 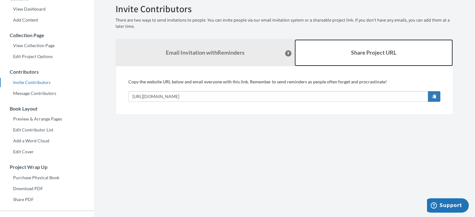 What do you see at coordinates (374, 53) in the screenshot?
I see `b: Share Project URL` at bounding box center [374, 53].